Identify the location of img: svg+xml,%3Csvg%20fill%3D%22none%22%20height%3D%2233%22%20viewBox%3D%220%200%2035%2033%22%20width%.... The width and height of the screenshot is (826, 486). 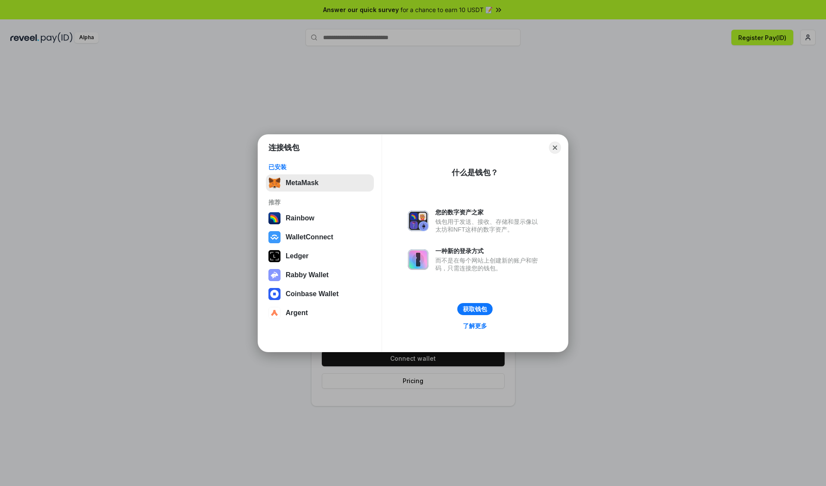
(275, 183).